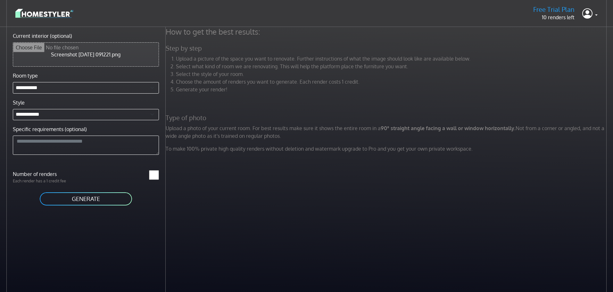 Image resolution: width=613 pixels, height=292 pixels. I want to click on li: Generate your render!, so click(392, 89).